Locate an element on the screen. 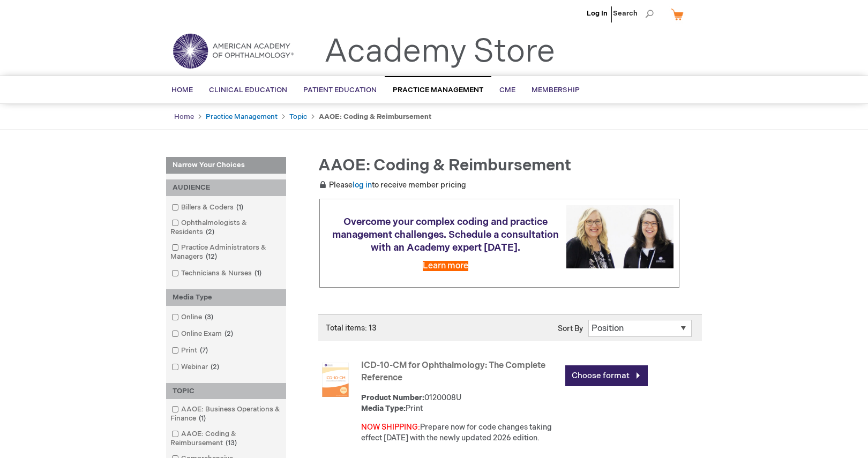 The width and height of the screenshot is (868, 458). a: Academy Store is located at coordinates (440, 52).